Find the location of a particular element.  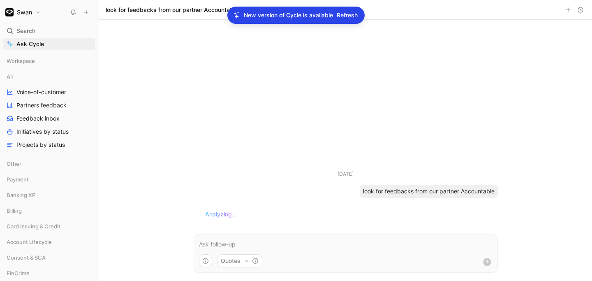

span: Card Issuing & Credit is located at coordinates (33, 226).